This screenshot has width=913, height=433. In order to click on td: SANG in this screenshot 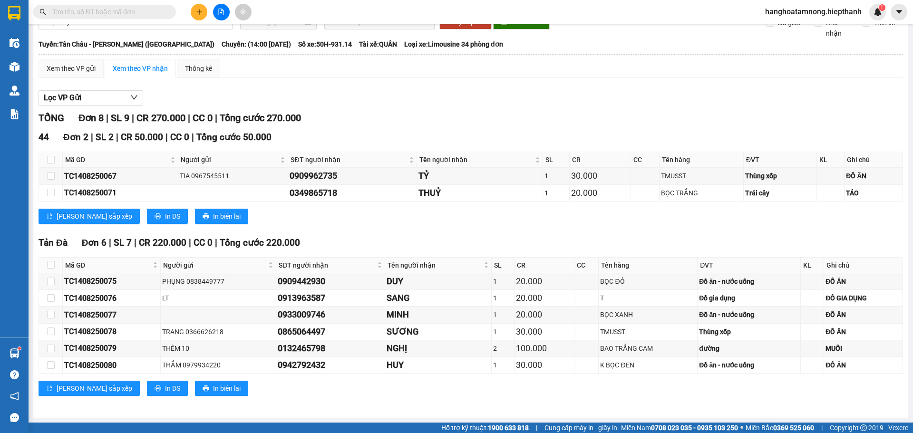, I will do `click(439, 298)`.